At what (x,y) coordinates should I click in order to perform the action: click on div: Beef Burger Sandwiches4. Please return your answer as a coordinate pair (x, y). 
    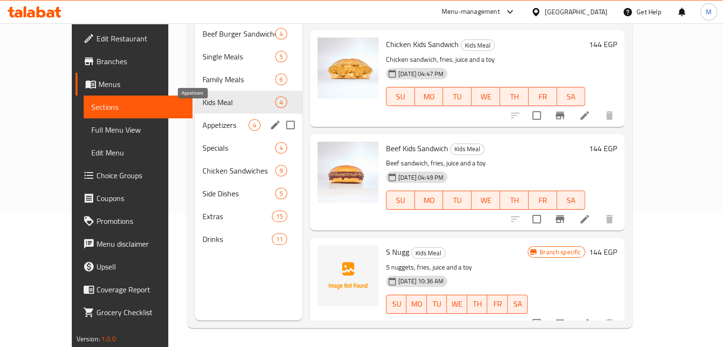
    Looking at the image, I should click on (249, 34).